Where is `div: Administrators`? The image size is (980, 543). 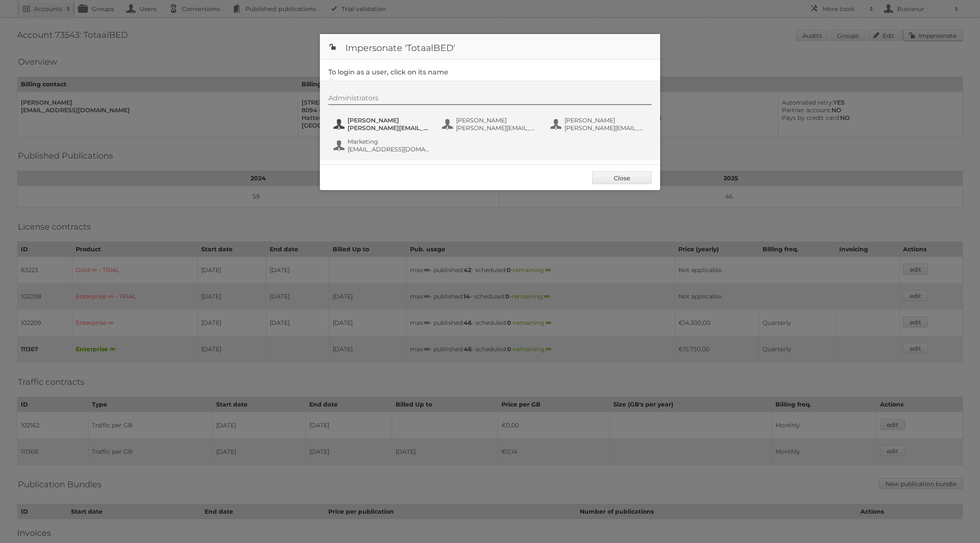
div: Administrators is located at coordinates (490, 100).